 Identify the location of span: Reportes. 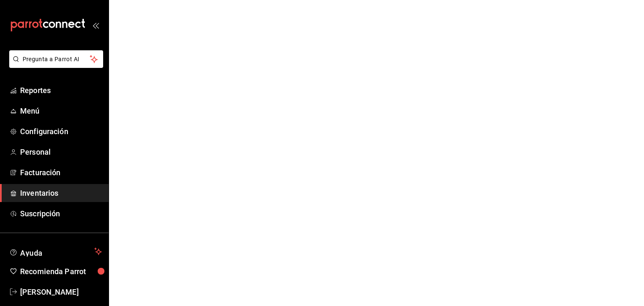
(61, 90).